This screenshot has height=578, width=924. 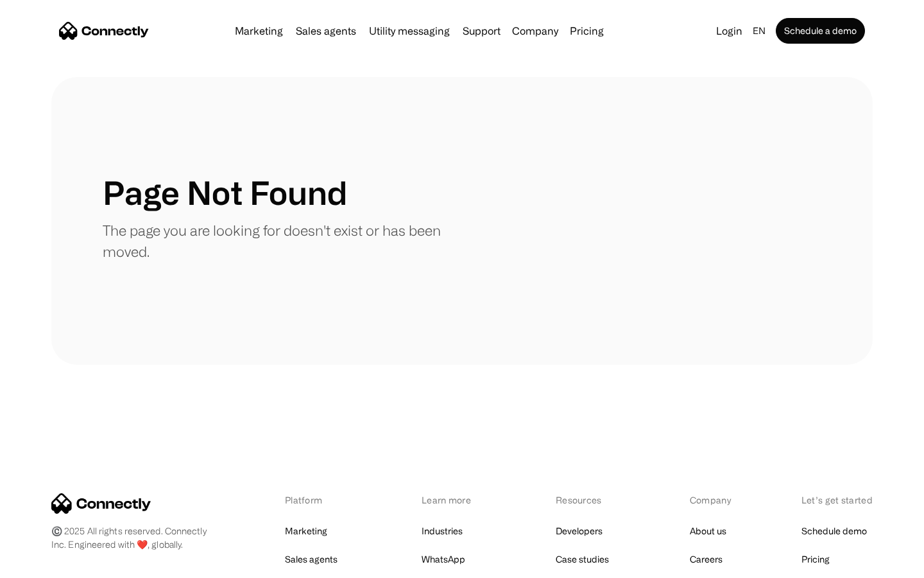 What do you see at coordinates (282, 240) in the screenshot?
I see `p: The page you are looking for doesn't exist or has been moved.` at bounding box center [282, 240].